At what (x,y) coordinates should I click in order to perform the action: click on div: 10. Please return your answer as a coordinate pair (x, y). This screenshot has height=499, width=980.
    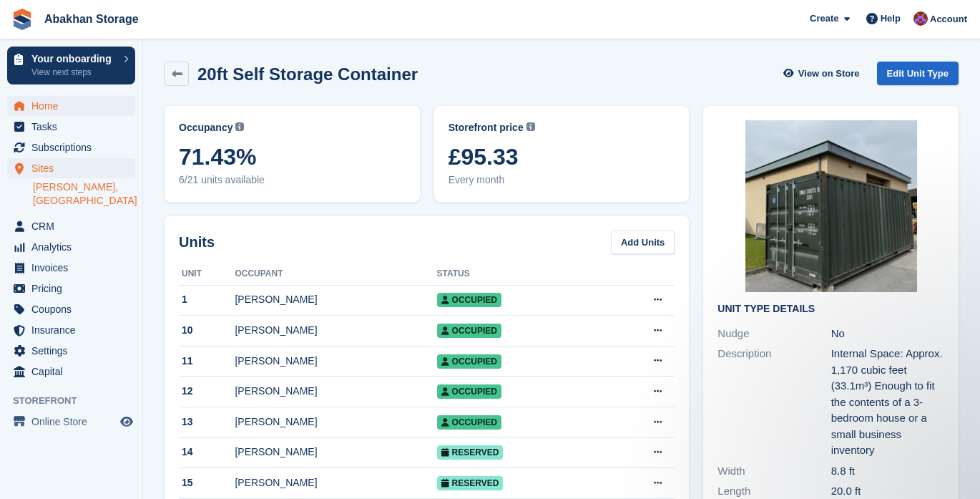
    Looking at the image, I should click on (207, 330).